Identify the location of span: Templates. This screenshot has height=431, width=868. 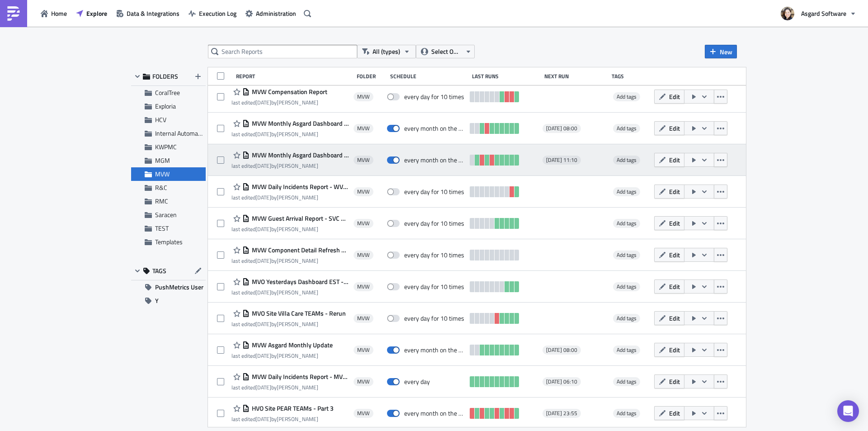
(169, 242).